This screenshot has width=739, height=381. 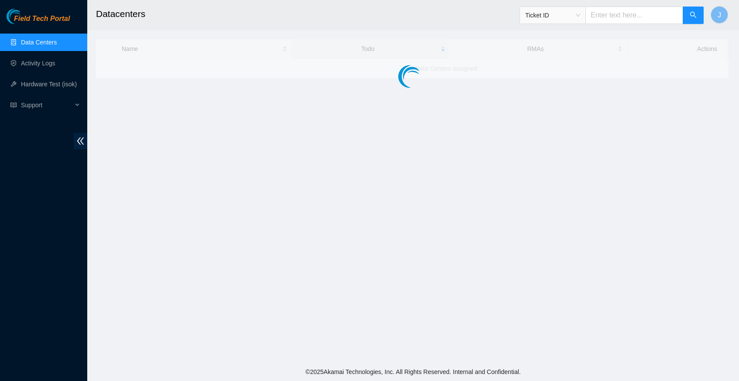 What do you see at coordinates (553, 15) in the screenshot?
I see `span: Ticket ID` at bounding box center [553, 15].